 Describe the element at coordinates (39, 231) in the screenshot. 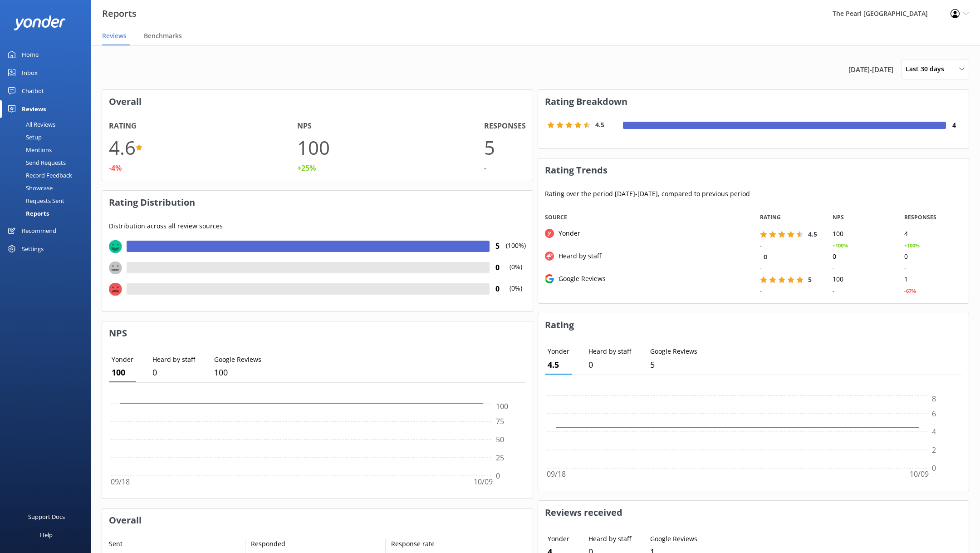

I see `div: Recommend` at that location.